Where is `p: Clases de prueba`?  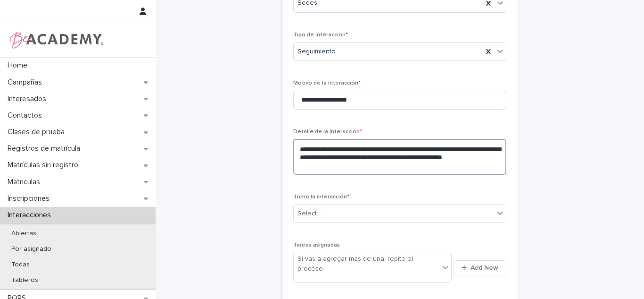 p: Clases de prueba is located at coordinates (38, 132).